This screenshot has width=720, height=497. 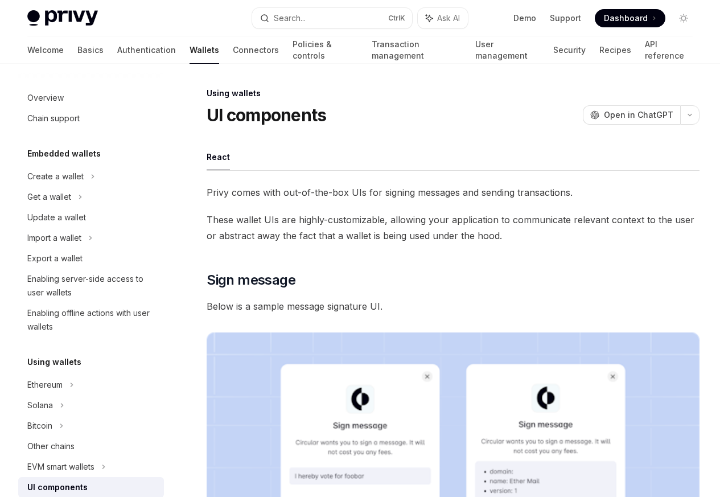 What do you see at coordinates (630, 18) in the screenshot?
I see `a: Dashboard` at bounding box center [630, 18].